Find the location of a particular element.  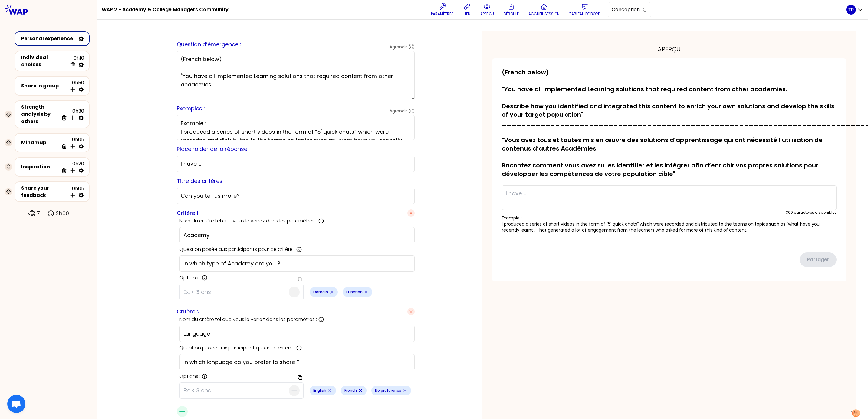

label: Placeholder de la réponse: is located at coordinates (212, 149).